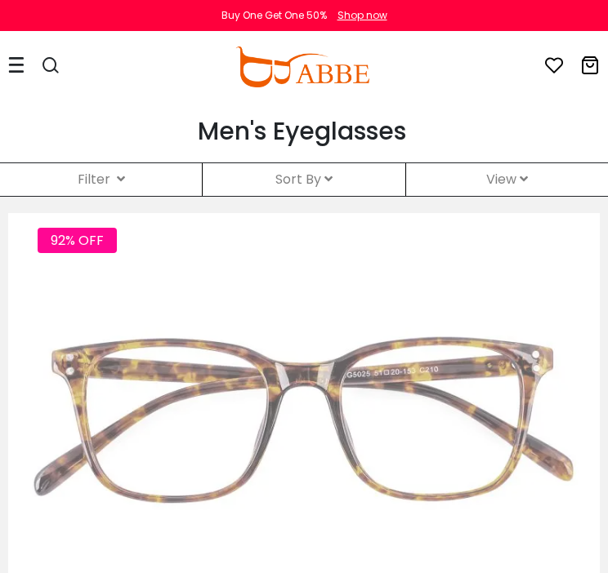 Image resolution: width=608 pixels, height=573 pixels. Describe the element at coordinates (308, 131) in the screenshot. I see `h1: Men's Eyeglasses` at that location.